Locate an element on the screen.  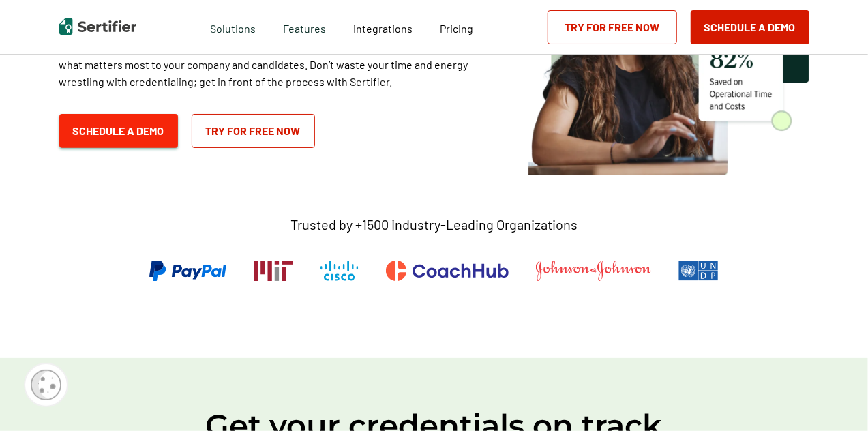
img: UNDP is located at coordinates (698, 270).